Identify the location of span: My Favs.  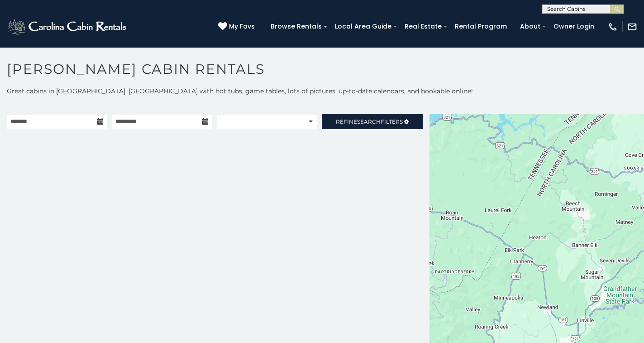
(242, 27).